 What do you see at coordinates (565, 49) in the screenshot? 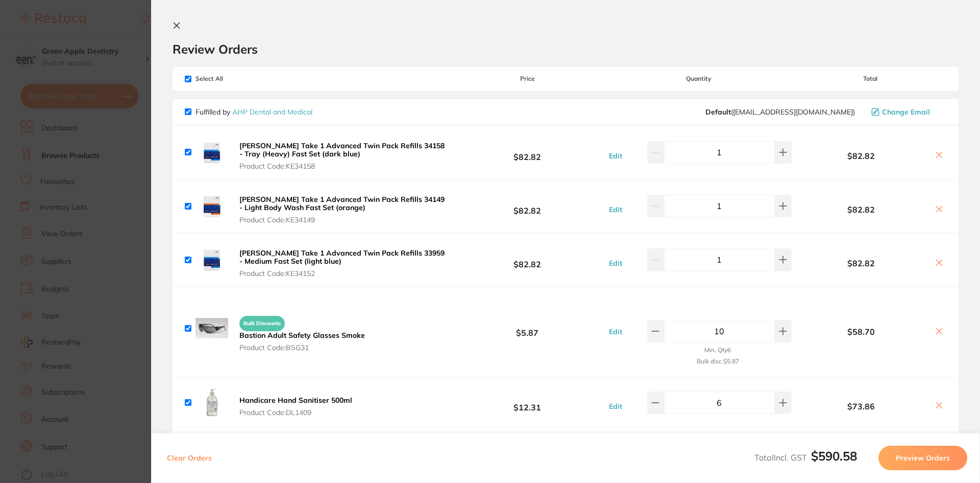
I see `h2: Review Orders` at bounding box center [565, 49].